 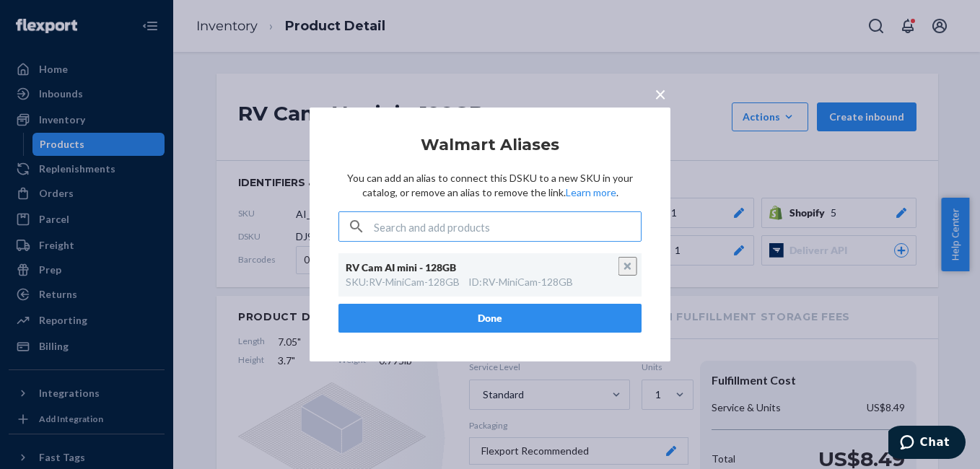 What do you see at coordinates (490, 186) in the screenshot?
I see `p: You can add an alias to connect this DSKU to a new SKU in your catalog, or remove an alias to rem...` at bounding box center [490, 186].